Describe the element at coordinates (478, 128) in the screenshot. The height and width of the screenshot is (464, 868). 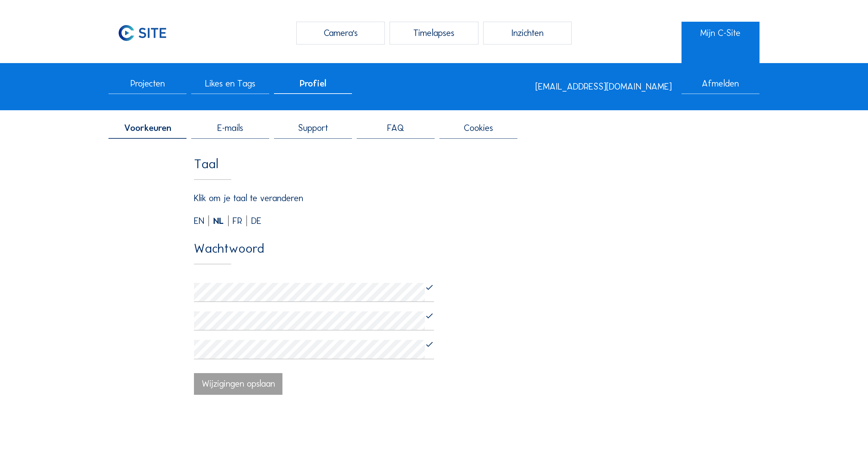
I see `span: Cookies` at that location.